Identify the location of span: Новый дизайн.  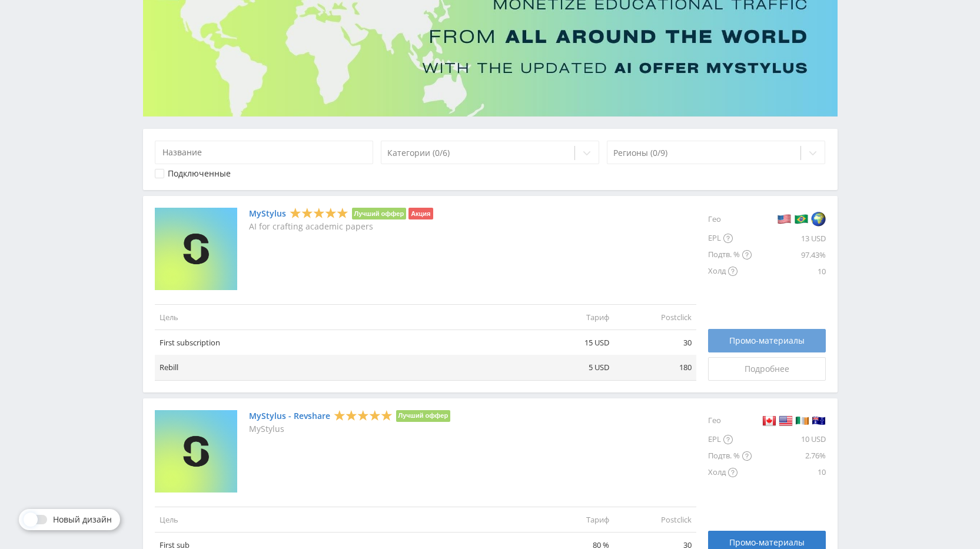
(83, 519).